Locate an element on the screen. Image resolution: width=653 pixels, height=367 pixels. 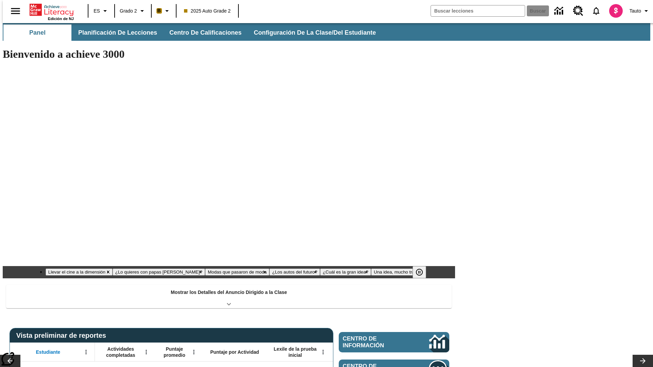
span: Estudiante is located at coordinates (48, 353).